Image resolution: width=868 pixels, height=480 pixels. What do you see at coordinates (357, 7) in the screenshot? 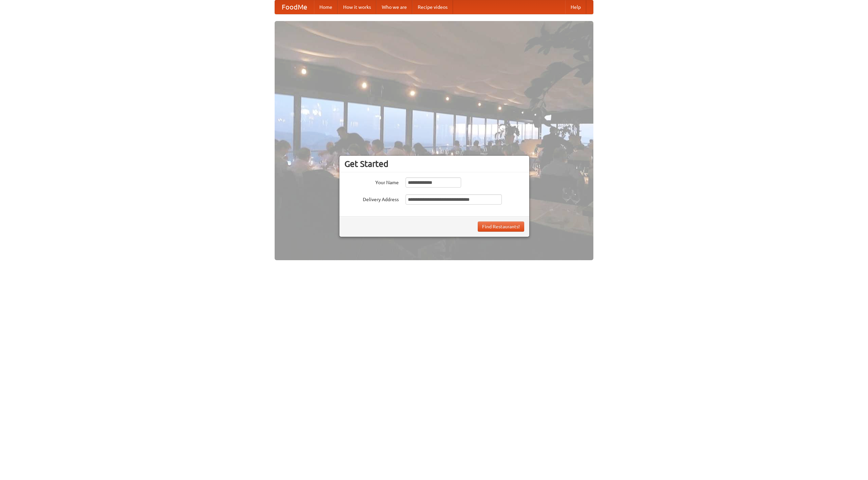
I see `a: How it works` at bounding box center [357, 7].